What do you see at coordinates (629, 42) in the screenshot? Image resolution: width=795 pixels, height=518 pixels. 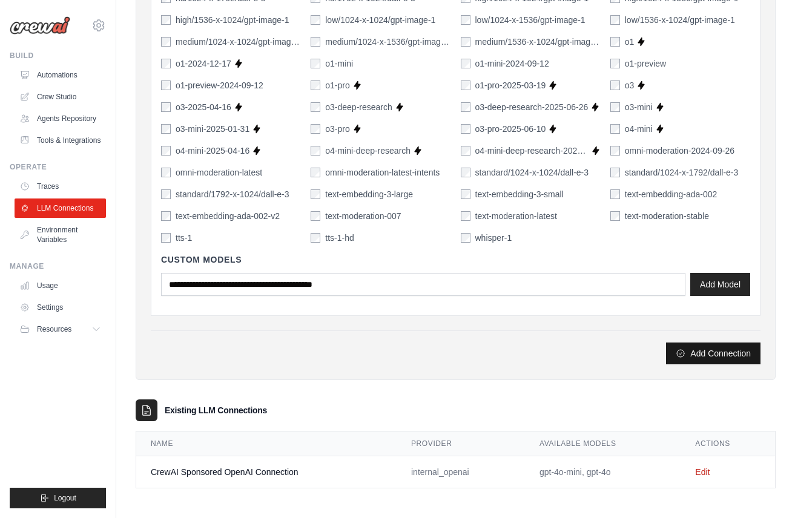 I see `label: o1` at bounding box center [629, 42].